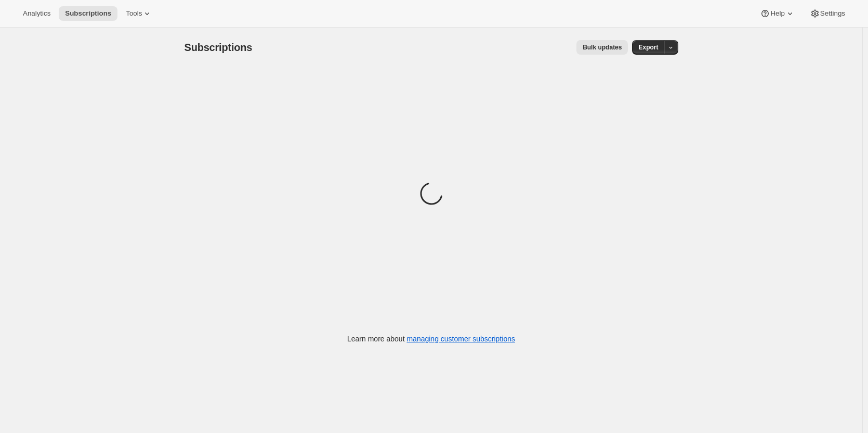 The image size is (868, 433). I want to click on button: Help, so click(777, 14).